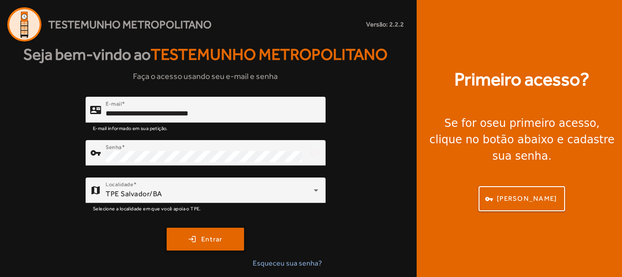 The width and height of the screenshot is (622, 277). Describe the element at coordinates (113, 103) in the screenshot. I see `mat-label: E-mail` at that location.